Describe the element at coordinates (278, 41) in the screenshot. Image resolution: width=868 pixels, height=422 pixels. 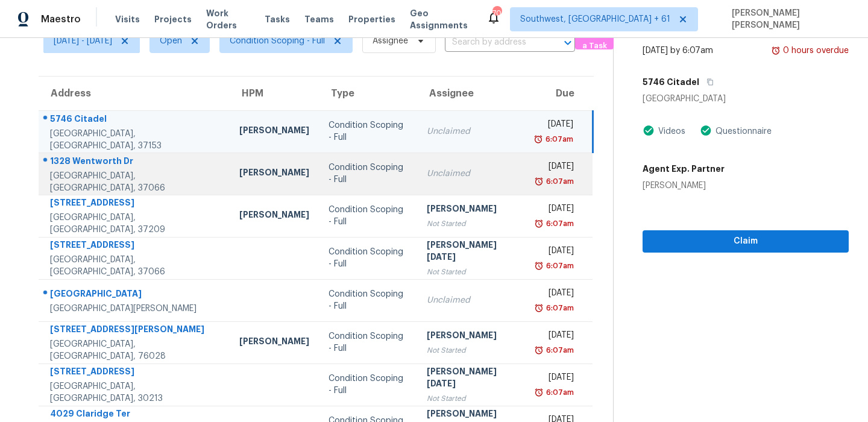
I see `span: Condition Scoping - Full` at that location.